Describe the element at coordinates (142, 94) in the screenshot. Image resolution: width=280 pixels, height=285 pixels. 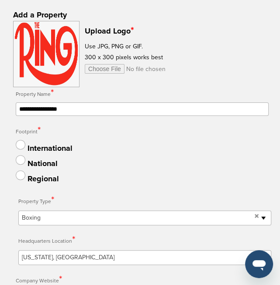
I see `label: Property Name` at that location.